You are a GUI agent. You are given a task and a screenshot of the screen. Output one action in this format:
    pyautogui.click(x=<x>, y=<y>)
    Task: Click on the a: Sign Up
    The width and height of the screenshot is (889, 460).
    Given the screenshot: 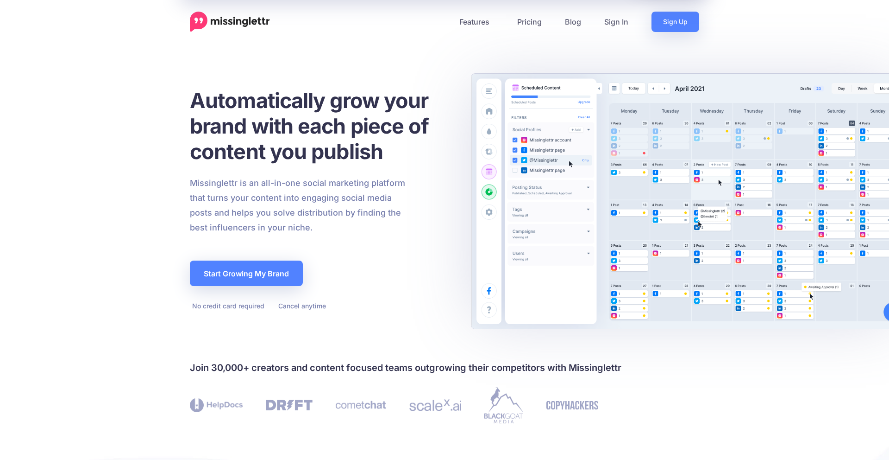 What is the action you would take?
    pyautogui.click(x=675, y=22)
    